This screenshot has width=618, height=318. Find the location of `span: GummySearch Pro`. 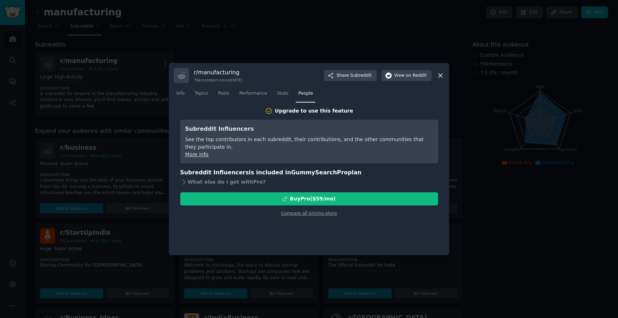

span: GummySearch Pro is located at coordinates (319, 172).